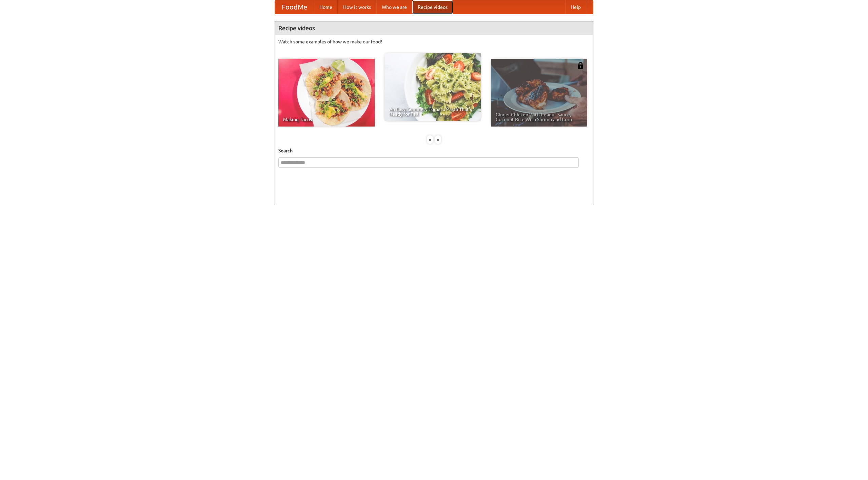 The width and height of the screenshot is (868, 480). What do you see at coordinates (357, 7) in the screenshot?
I see `a: How it works` at bounding box center [357, 7].